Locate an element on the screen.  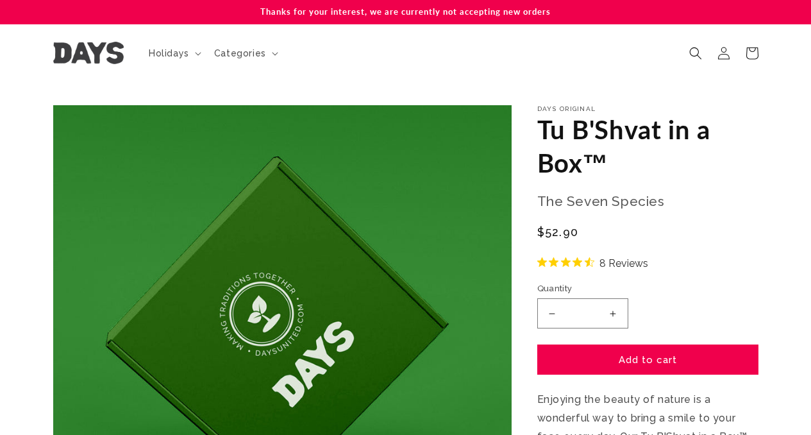
h1: Tu B'Shvat in a Box™ is located at coordinates (647, 146).